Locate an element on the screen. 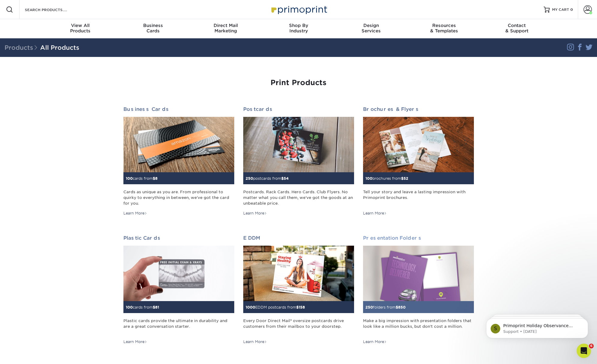 Image resolution: width=597 pixels, height=364 pixels. span: Shop By is located at coordinates (298, 25).